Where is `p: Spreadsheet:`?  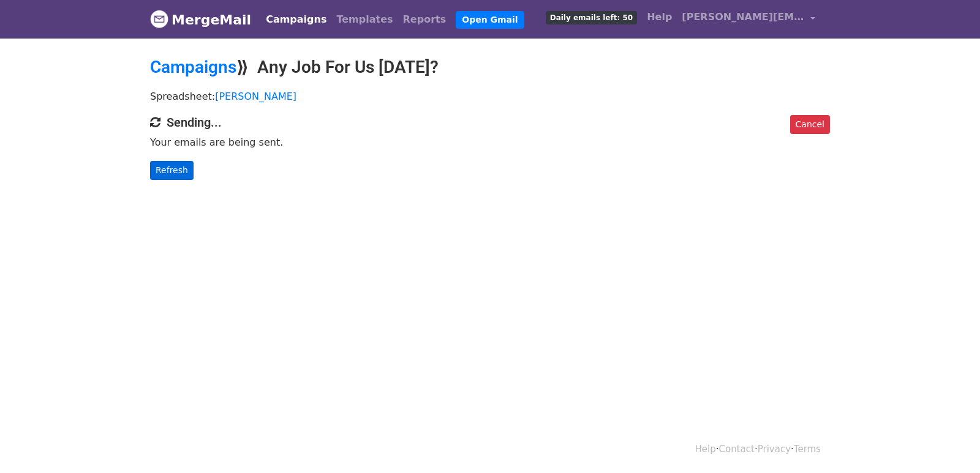
p: Spreadsheet: is located at coordinates (490, 96).